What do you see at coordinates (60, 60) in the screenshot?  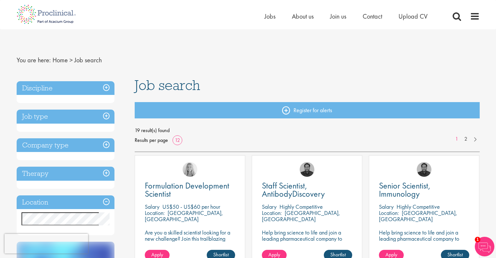 I see `a: breadcrumb link` at bounding box center [60, 60].